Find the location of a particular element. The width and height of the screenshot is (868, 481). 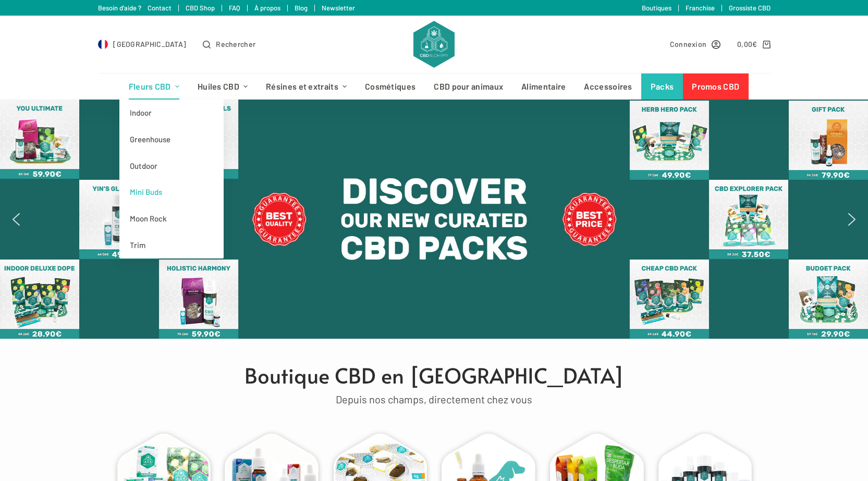

a: Greenhouse is located at coordinates (172, 139).